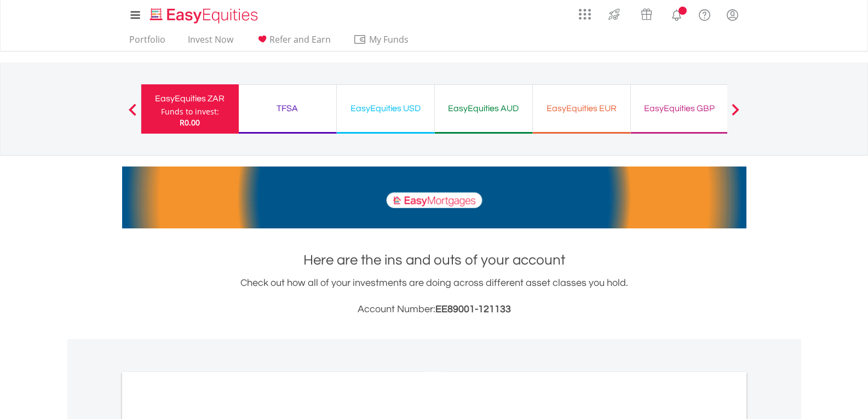 The height and width of the screenshot is (419, 868). What do you see at coordinates (434, 197) in the screenshot?
I see `img: EasyMortage Promotion Banner` at bounding box center [434, 197].